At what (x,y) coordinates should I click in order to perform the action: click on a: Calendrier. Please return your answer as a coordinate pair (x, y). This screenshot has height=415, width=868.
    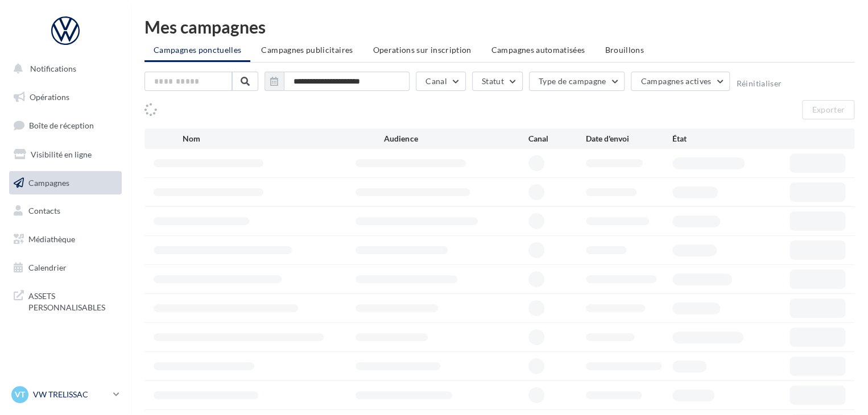
    Looking at the image, I should click on (66, 268).